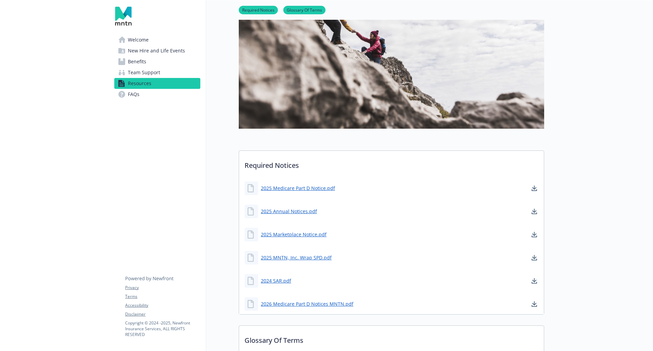 The height and width of the screenshot is (351, 653). What do you see at coordinates (157, 51) in the screenshot?
I see `span: New Hire and Life Events` at bounding box center [157, 51].